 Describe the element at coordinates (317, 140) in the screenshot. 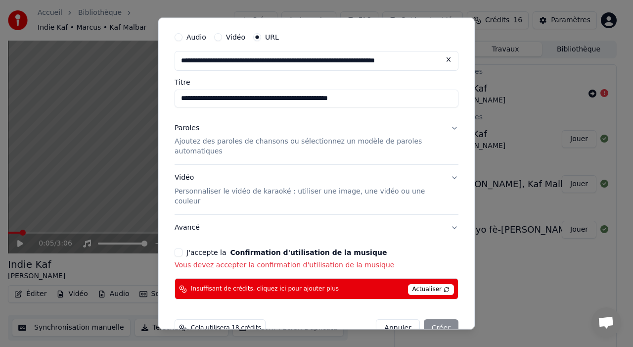

I see `button: ParolesAjoutez des paroles de chansons ou sélectionnez un modèle de paroles automatiques` at that location.